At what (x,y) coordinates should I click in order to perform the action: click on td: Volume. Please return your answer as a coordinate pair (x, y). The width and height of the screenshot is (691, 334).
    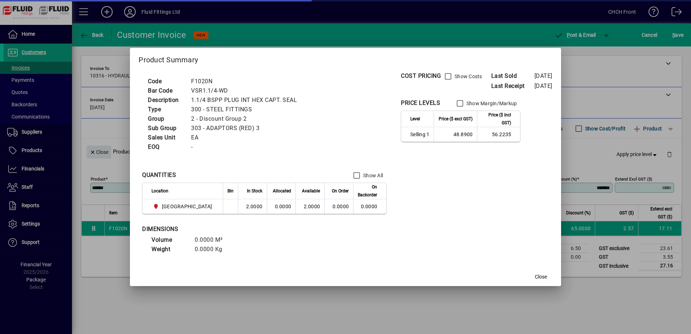
    Looking at the image, I should click on (169, 240).